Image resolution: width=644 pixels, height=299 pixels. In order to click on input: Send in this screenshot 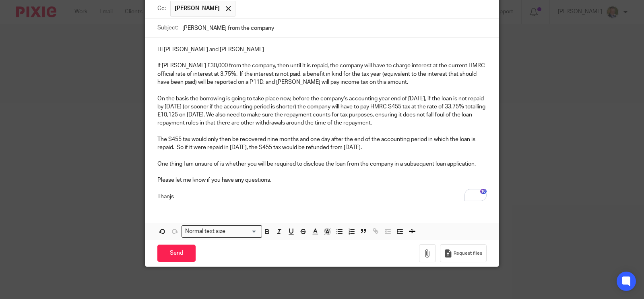, I will do `click(176, 253)`.